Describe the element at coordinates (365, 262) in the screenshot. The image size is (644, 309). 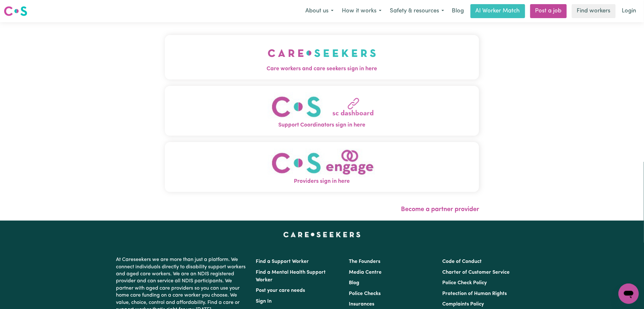
I see `a: The Founders` at that location.